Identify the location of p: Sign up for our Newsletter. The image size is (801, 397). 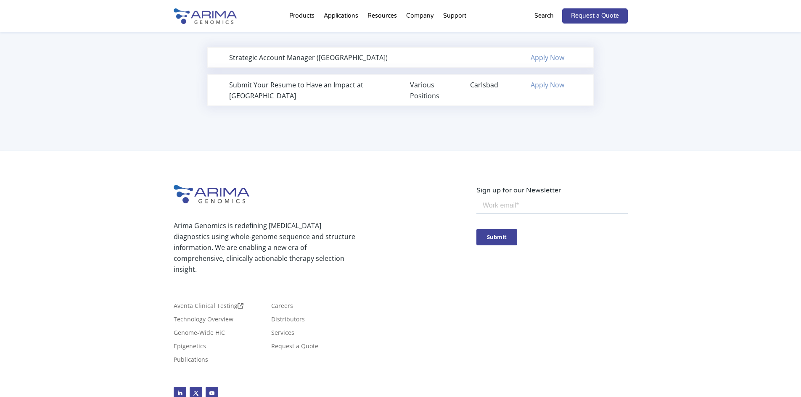
(552, 190).